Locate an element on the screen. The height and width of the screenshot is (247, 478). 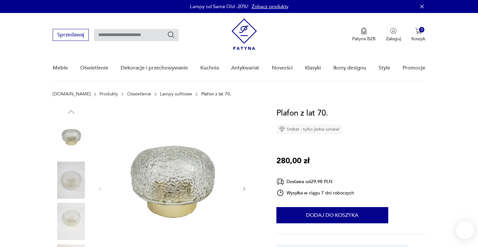
button: Patyna B2B is located at coordinates (364, 35).